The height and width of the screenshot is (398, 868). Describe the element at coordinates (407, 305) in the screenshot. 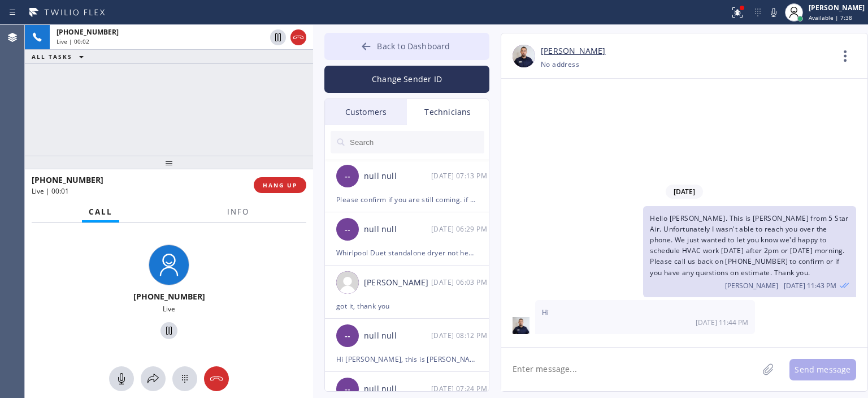

I see `div: got it, thank you` at that location.